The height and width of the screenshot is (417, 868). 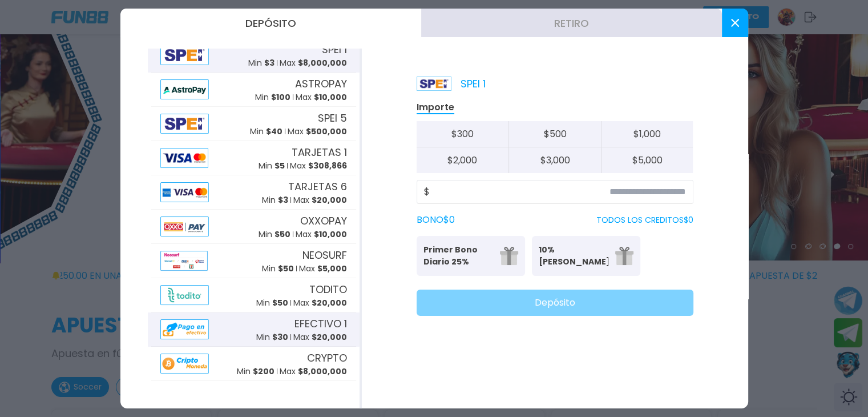 What do you see at coordinates (328, 289) in the screenshot?
I see `span: TODITO` at bounding box center [328, 289].